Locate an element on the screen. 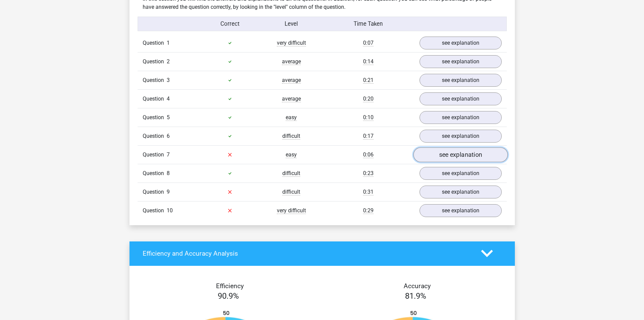 This screenshot has height=320, width=644. span: 0:07 is located at coordinates (368, 43).